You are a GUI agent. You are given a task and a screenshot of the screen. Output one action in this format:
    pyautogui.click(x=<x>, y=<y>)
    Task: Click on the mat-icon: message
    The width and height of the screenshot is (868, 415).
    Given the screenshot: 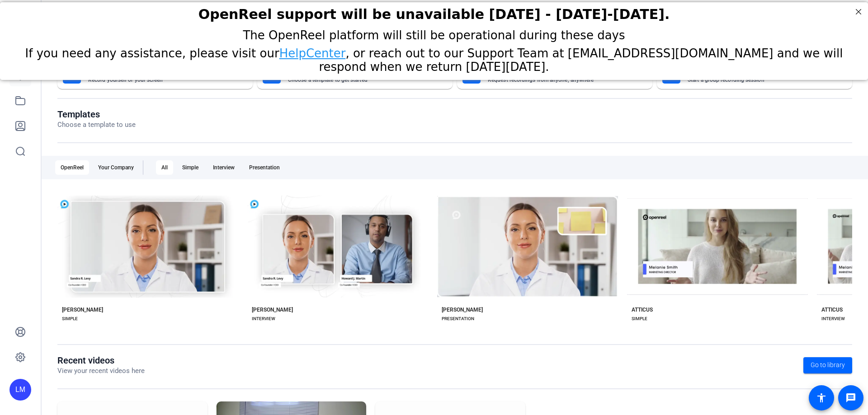 What is the action you would take?
    pyautogui.click(x=850, y=397)
    